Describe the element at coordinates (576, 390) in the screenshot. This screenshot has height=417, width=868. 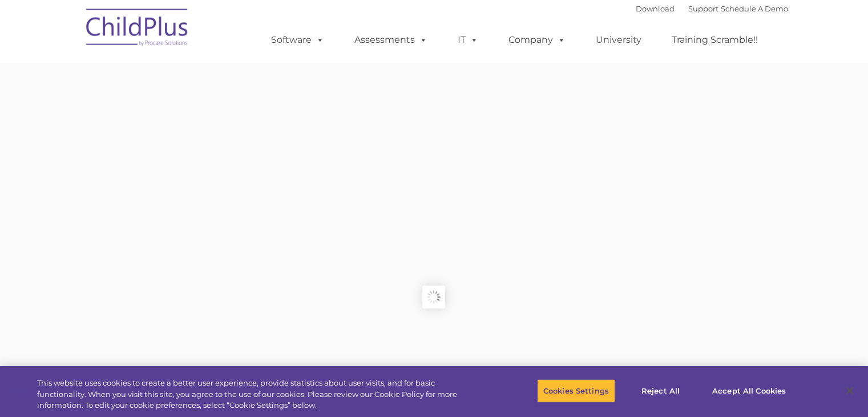
I see `button: Cookies Settings` at that location.